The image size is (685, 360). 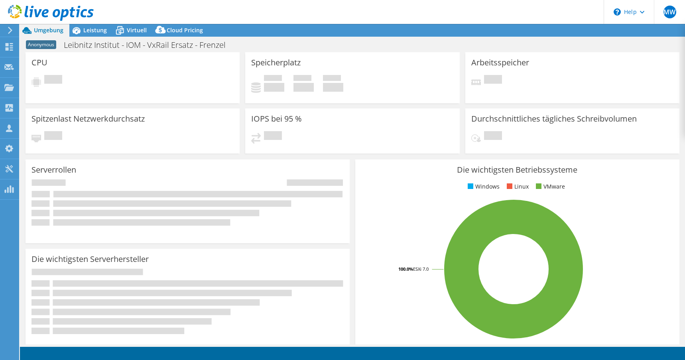 I want to click on li: Windows, so click(x=482, y=187).